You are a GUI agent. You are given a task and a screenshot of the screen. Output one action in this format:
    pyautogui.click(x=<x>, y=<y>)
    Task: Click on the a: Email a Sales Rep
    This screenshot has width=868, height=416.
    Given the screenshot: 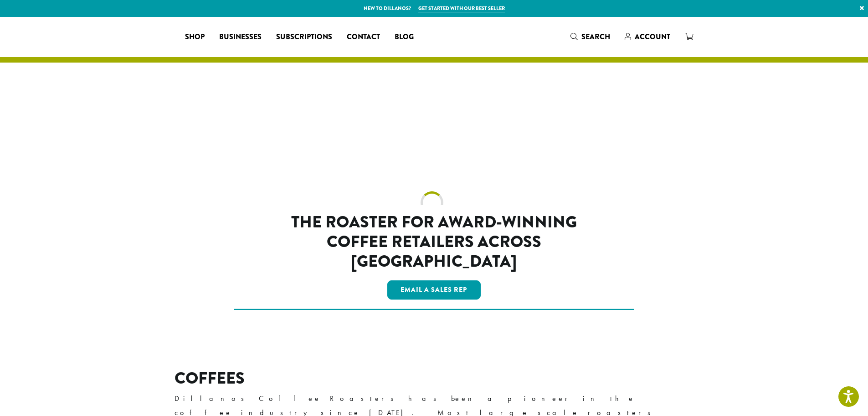 What is the action you would take?
    pyautogui.click(x=434, y=290)
    